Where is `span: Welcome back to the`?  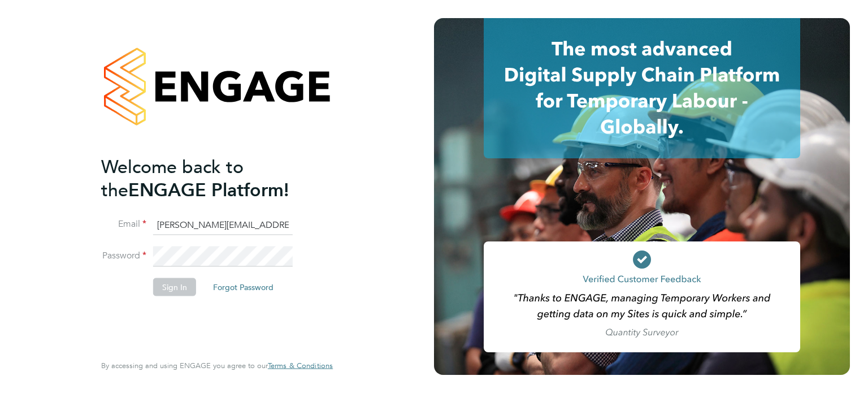
span: Welcome back to the is located at coordinates (172, 179).